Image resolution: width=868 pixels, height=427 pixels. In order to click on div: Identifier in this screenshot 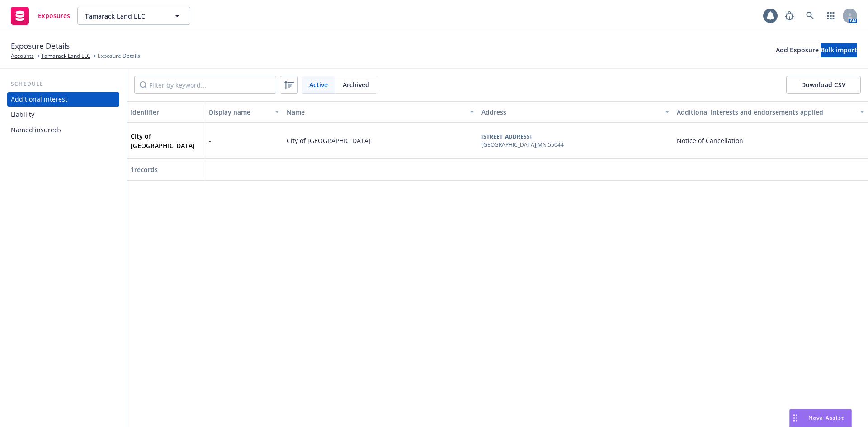, I will do `click(166, 112)`.